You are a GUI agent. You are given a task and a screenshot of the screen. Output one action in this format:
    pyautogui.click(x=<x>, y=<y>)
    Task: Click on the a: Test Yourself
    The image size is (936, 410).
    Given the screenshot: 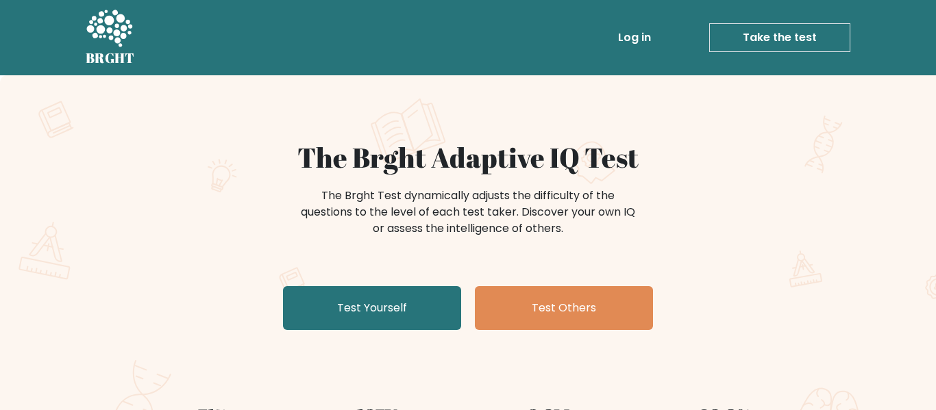 What is the action you would take?
    pyautogui.click(x=372, y=308)
    